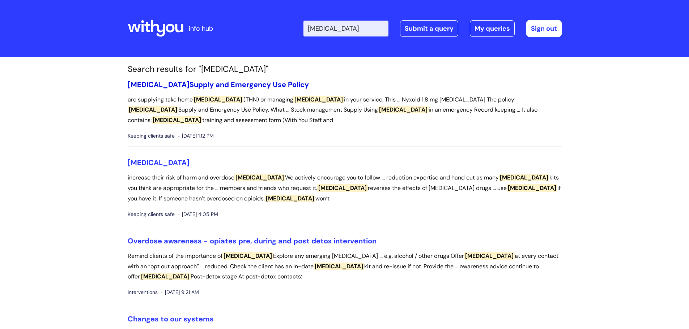  I want to click on a: Sign out, so click(544, 29).